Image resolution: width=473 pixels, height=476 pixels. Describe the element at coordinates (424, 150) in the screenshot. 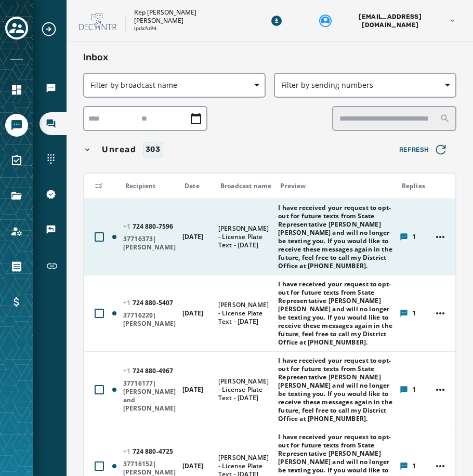

I see `button: Refresh` at that location.